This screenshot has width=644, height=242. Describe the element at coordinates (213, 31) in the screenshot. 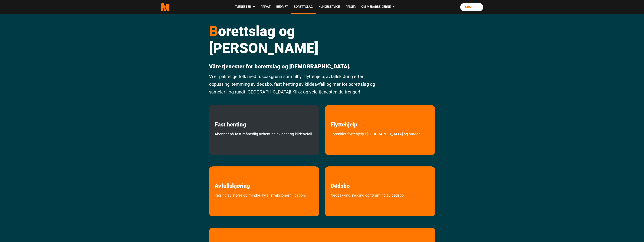

I see `span: B` at that location.